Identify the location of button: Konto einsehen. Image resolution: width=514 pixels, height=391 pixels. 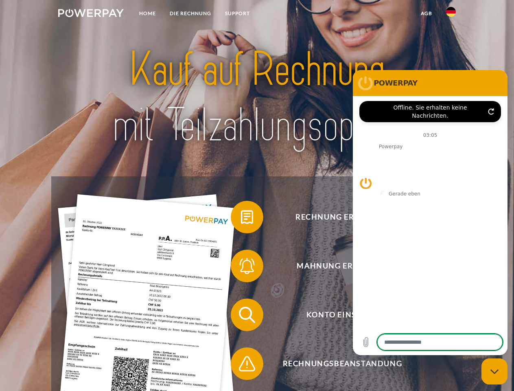
(337, 315).